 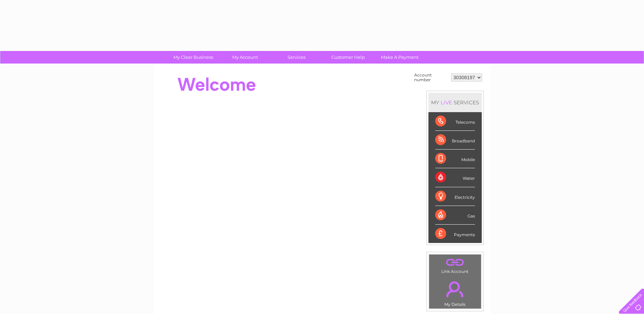 What do you see at coordinates (455, 264) in the screenshot?
I see `td: Link Account` at bounding box center [455, 264].